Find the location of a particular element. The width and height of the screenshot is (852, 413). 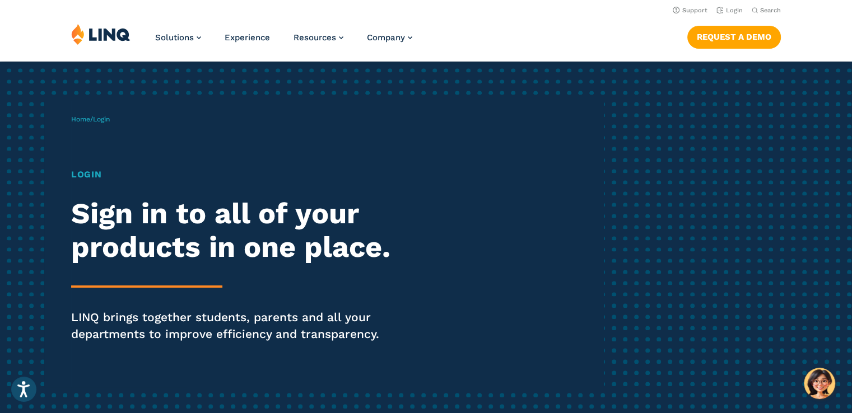

a: Login is located at coordinates (729, 10).